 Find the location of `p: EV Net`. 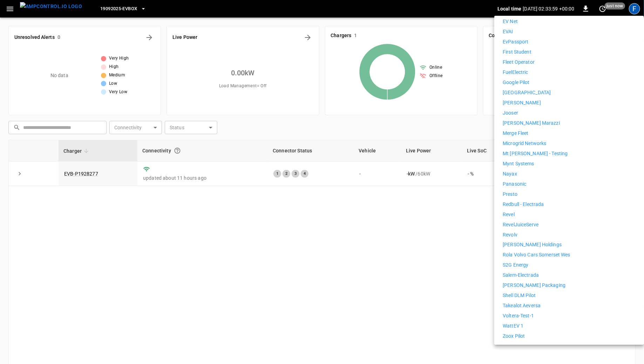

p: EV Net is located at coordinates (510, 22).